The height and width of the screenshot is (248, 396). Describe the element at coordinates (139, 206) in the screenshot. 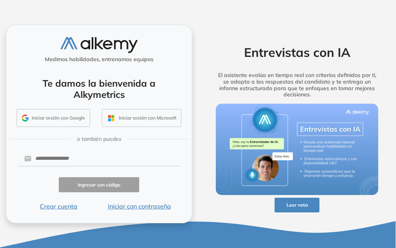

I see `button: Iniciar con contraseña` at that location.